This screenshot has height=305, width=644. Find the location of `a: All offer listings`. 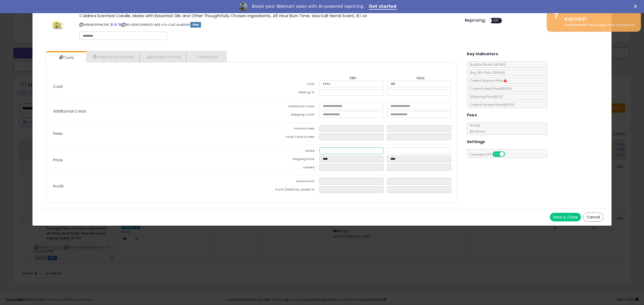

a: All offer listings is located at coordinates (116, 25).